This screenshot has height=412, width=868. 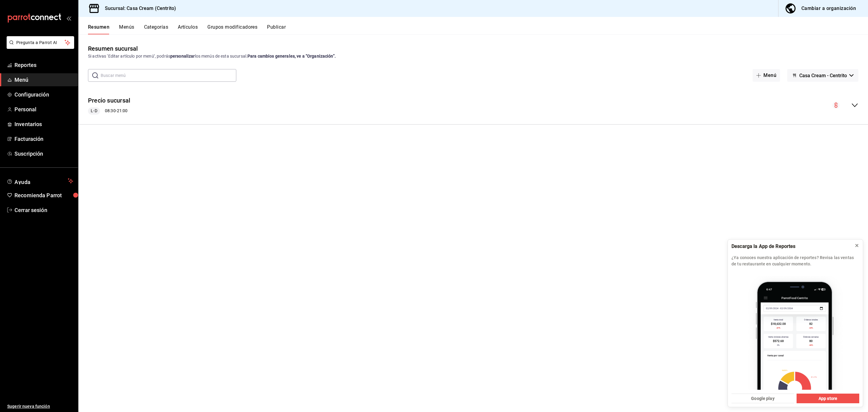 I want to click on button: Menú, so click(x=766, y=76).